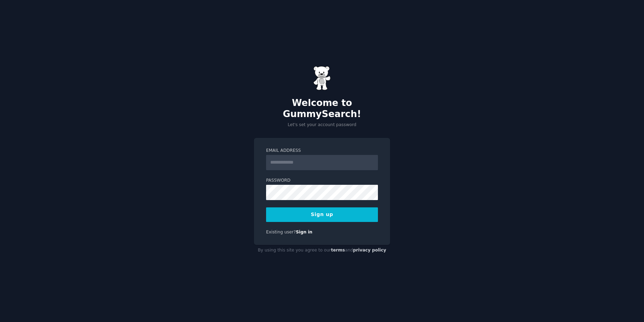  I want to click on h2: Welcome to GummySearch!, so click(322, 108).